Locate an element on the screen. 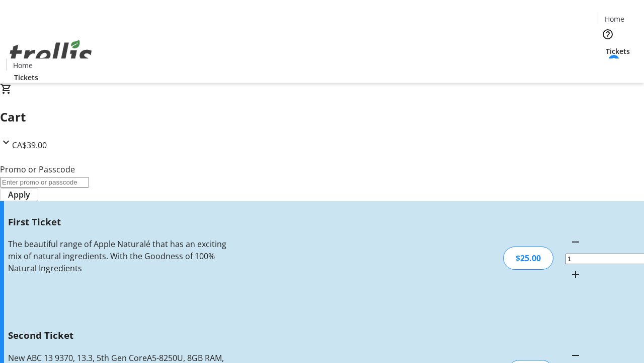  button: Decrement by one is located at coordinates (576, 242).